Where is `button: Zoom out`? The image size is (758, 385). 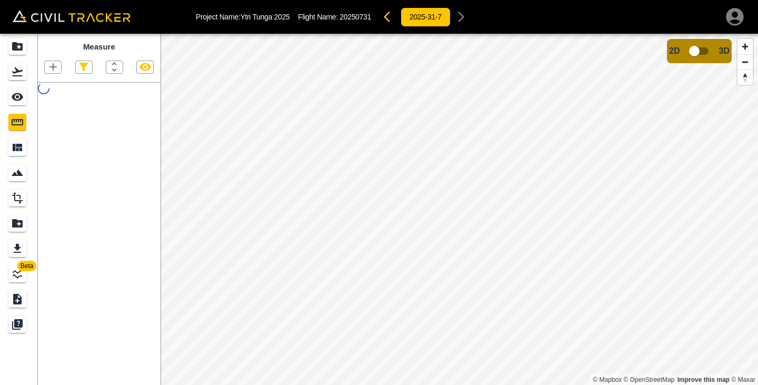
button: Zoom out is located at coordinates (745, 62).